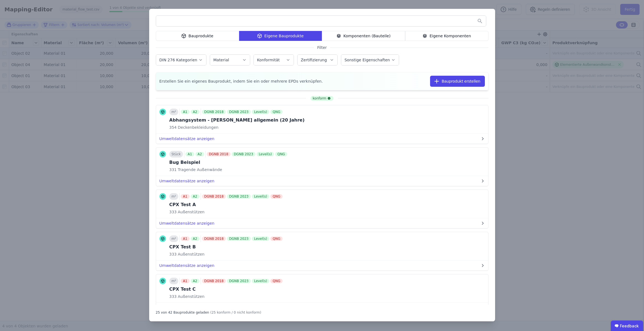 The image size is (644, 331). I want to click on span: Filter, so click(322, 47).